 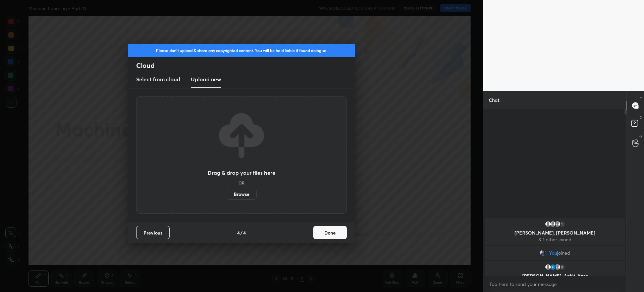 What do you see at coordinates (206, 79) in the screenshot?
I see `h3: Upload new` at bounding box center [206, 79].